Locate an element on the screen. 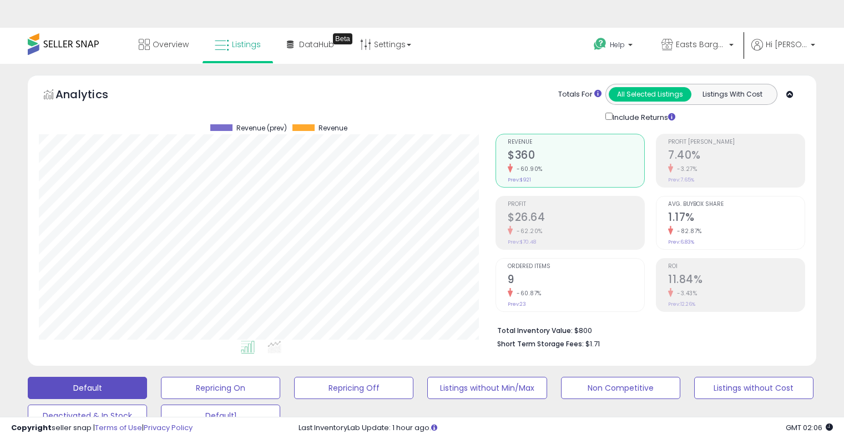 The height and width of the screenshot is (439, 844). button: Listings without Min/Max is located at coordinates (486, 388).